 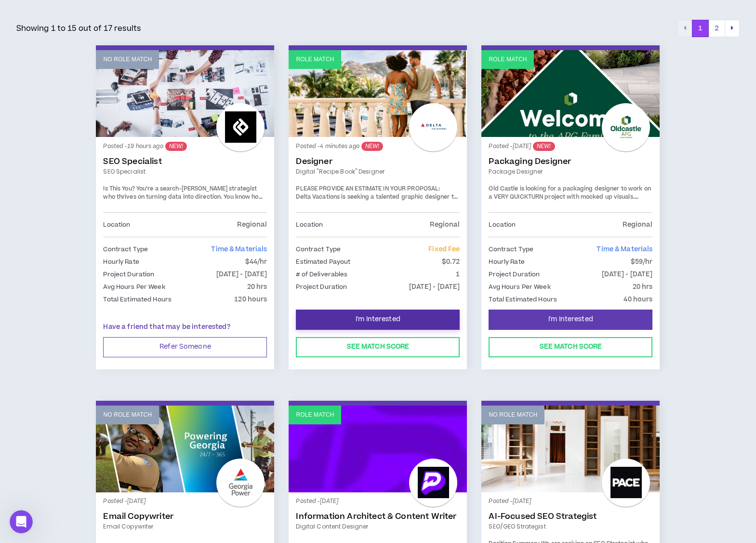 I want to click on a: Digital Content Designer, so click(x=378, y=526).